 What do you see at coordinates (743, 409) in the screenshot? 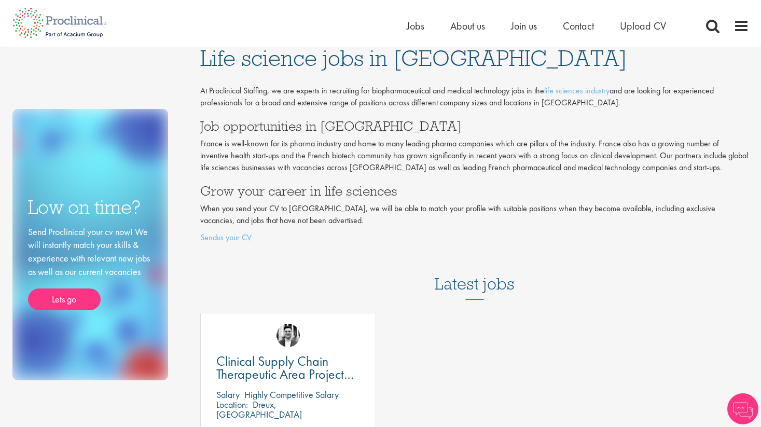
I see `img: Chatbot` at bounding box center [743, 409].